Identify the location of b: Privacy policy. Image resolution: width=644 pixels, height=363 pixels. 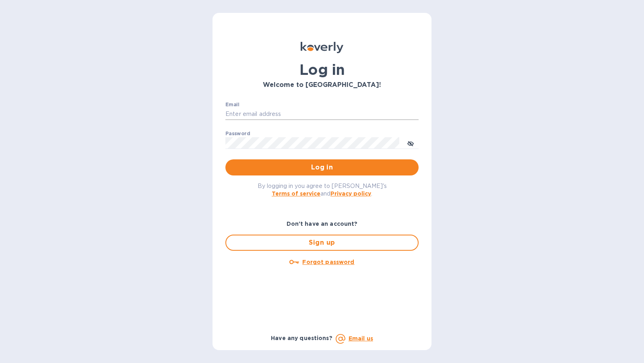
(351, 194).